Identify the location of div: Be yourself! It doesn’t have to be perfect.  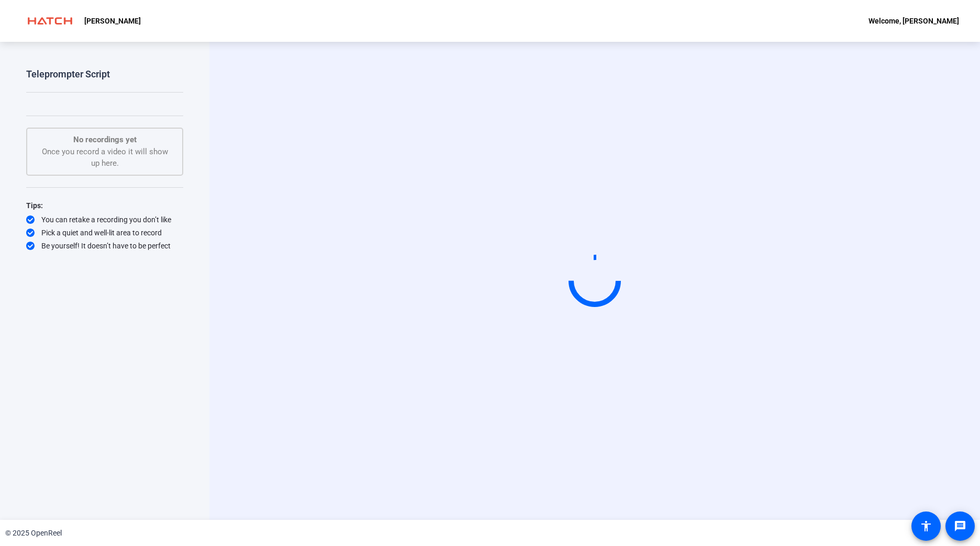
(105, 246).